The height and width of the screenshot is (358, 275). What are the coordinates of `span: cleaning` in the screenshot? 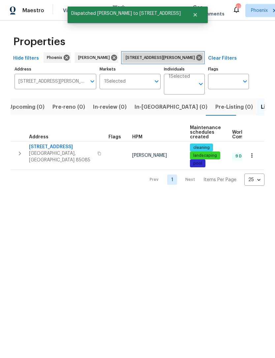 It's located at (201, 148).